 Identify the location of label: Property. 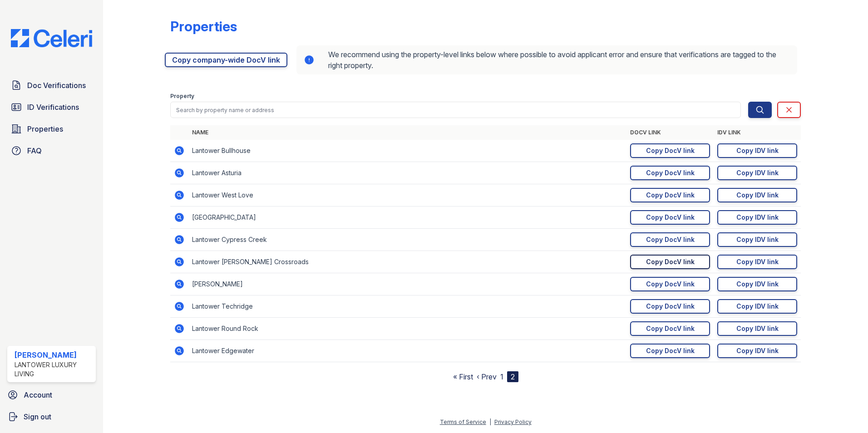
(182, 96).